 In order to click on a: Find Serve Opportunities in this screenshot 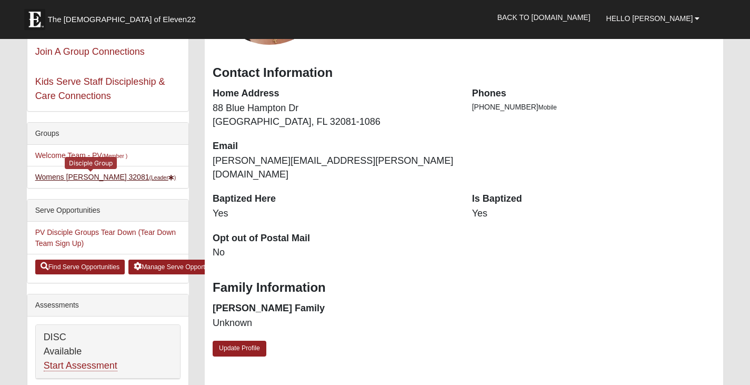, I will do `click(80, 267)`.